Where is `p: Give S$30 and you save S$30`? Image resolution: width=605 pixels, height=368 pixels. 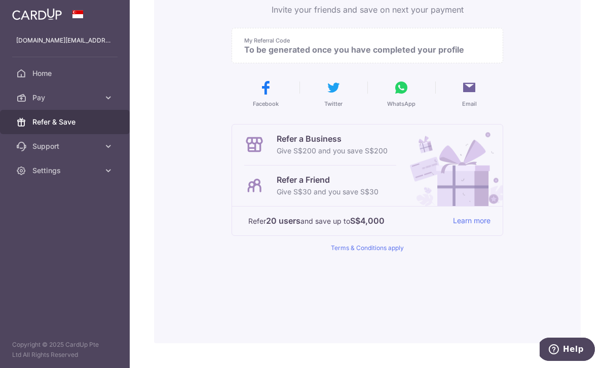
p: Give S$30 and you save S$30 is located at coordinates (327, 192).